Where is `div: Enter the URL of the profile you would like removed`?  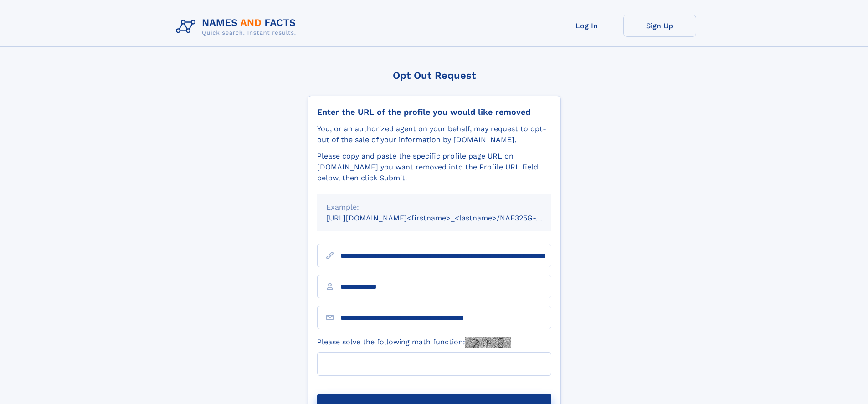
div: Enter the URL of the profile you would like removed is located at coordinates (434, 112).